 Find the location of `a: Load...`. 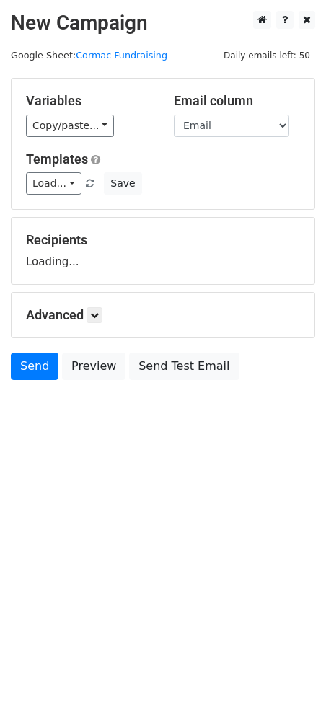

a: Load... is located at coordinates (53, 183).